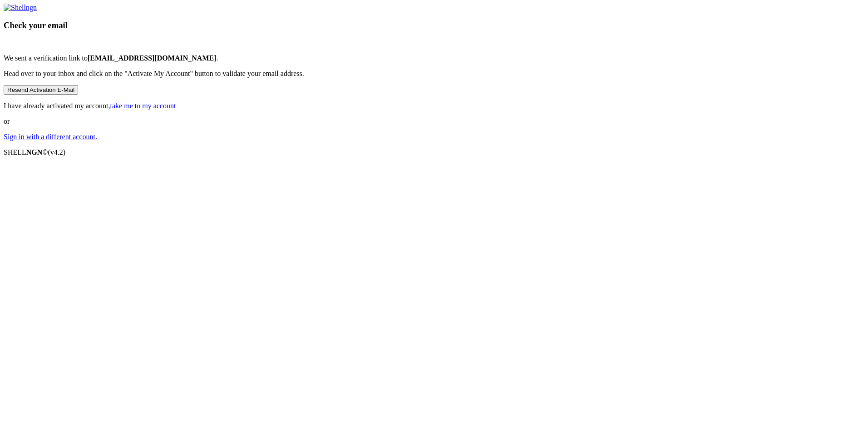 The image size is (868, 434). I want to click on span: 4.2.0, so click(57, 152).